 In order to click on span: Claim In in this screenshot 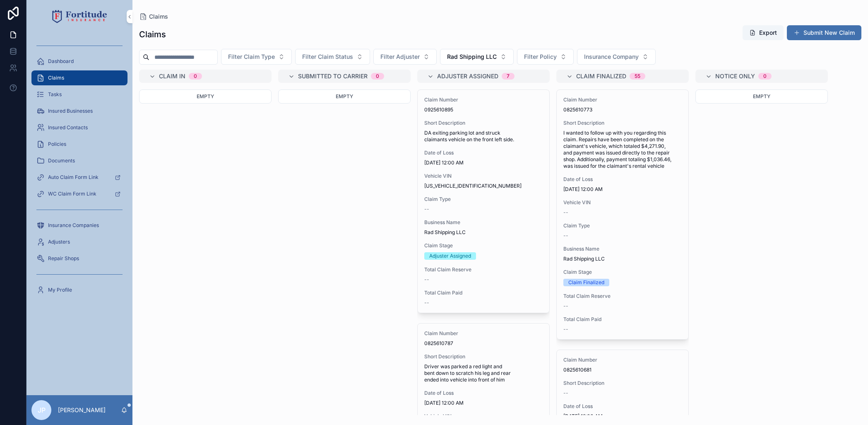, I will do `click(172, 76)`.